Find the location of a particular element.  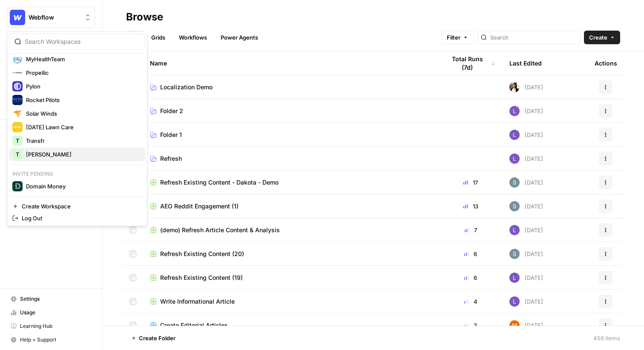

span: (demo) Refresh Article Content & Analysis is located at coordinates (220, 230).